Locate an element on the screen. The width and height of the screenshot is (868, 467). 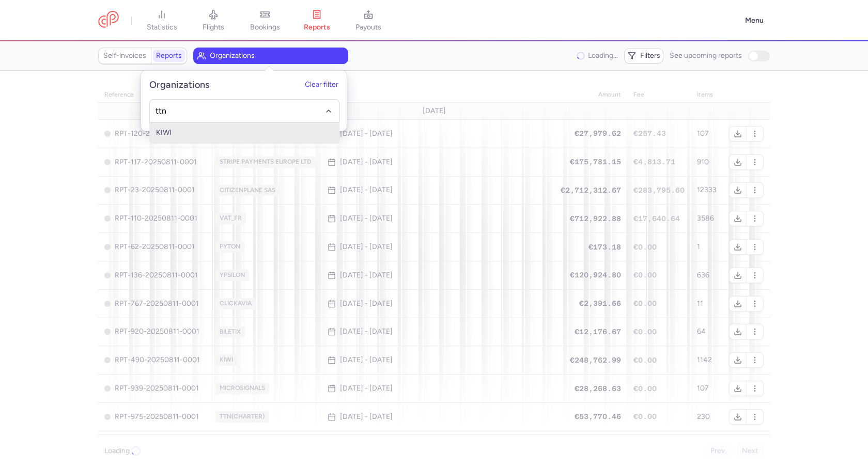
button: Menu is located at coordinates (755, 20).